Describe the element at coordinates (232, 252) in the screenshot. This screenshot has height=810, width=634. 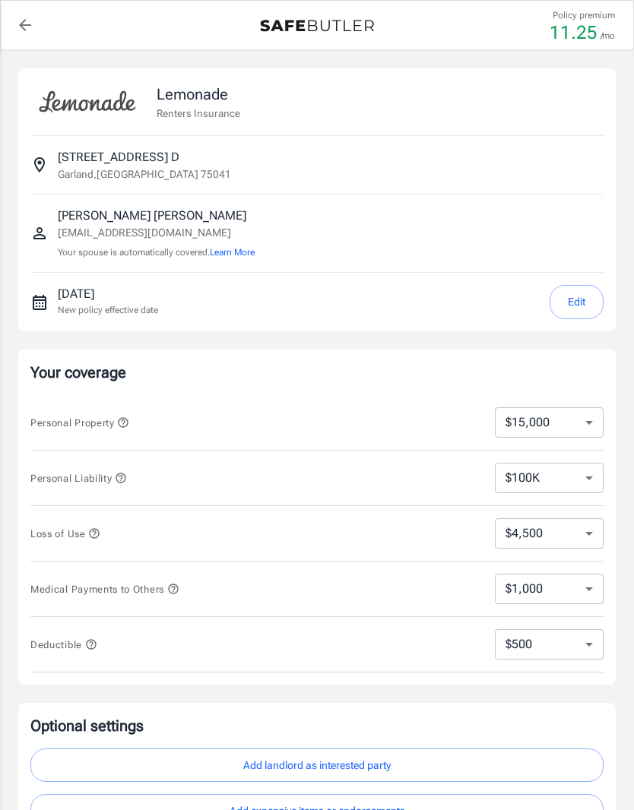
I see `button: Learn More` at that location.